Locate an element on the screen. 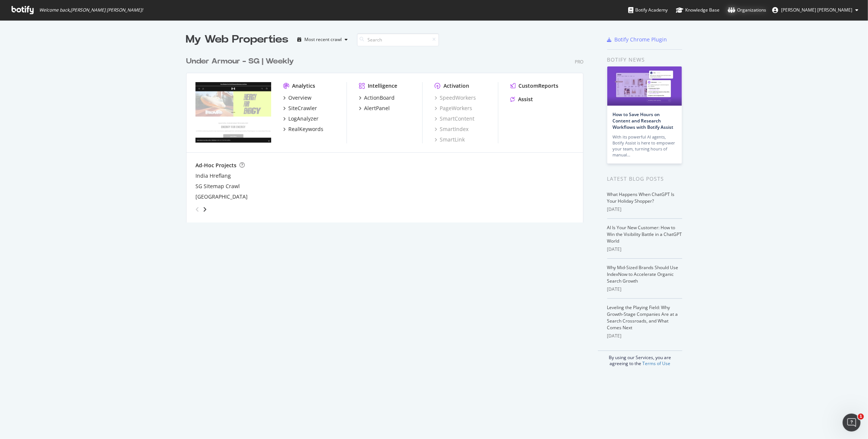  input: Search is located at coordinates (398, 40).